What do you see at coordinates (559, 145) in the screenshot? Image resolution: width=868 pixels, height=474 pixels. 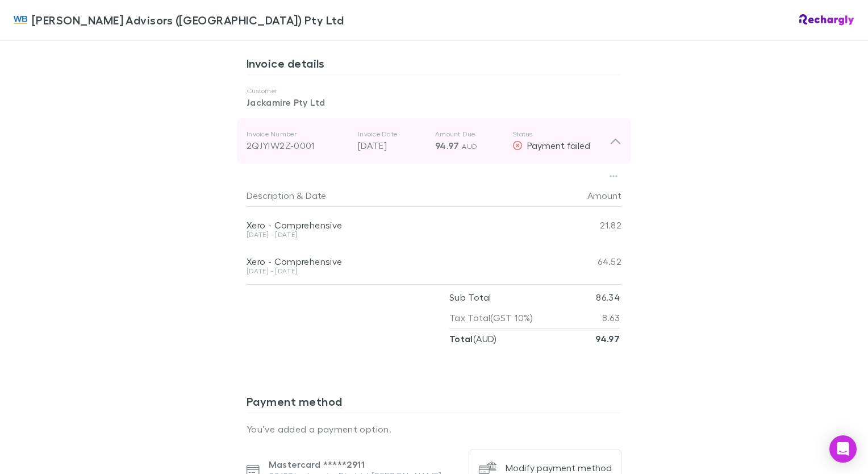 I see `span: Payment failed` at bounding box center [559, 145].